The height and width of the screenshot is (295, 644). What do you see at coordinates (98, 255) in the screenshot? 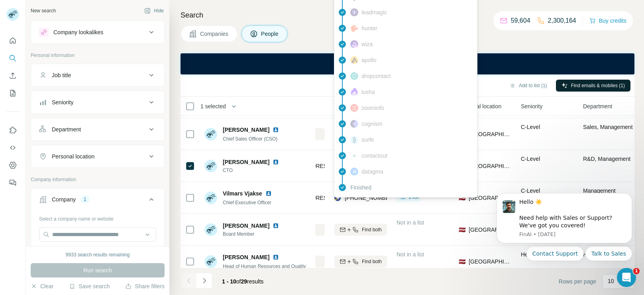
I see `div: 9933 search results remaining` at bounding box center [98, 255].